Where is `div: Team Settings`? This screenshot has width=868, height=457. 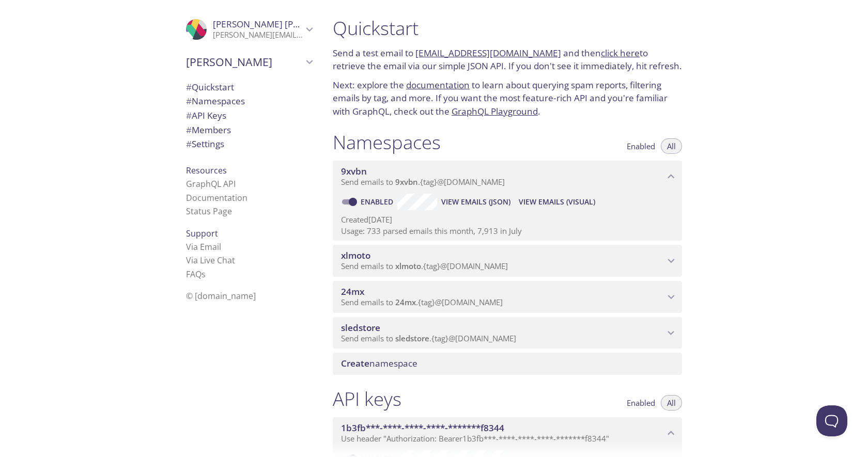 div: Team Settings is located at coordinates (249, 144).